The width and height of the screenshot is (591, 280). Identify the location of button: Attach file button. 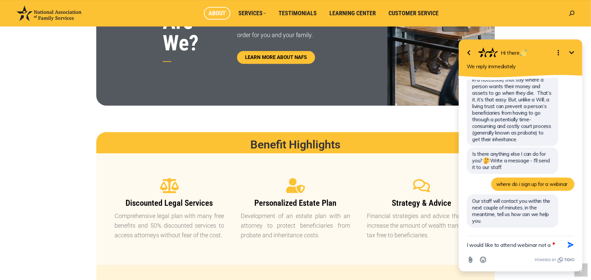
(20, 228).